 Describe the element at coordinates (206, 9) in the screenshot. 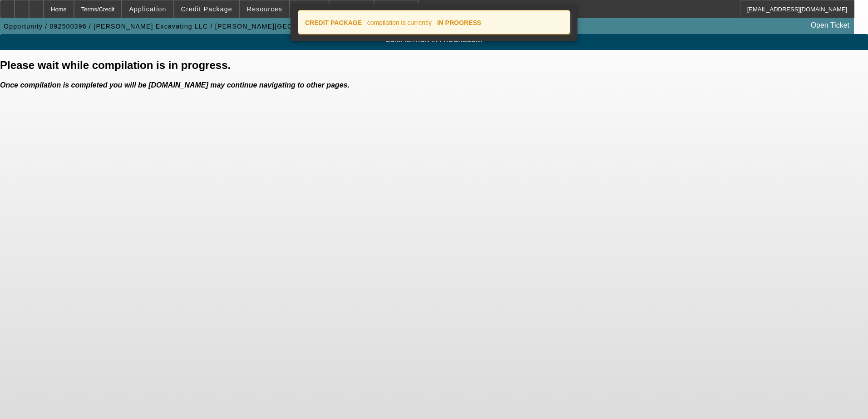

I see `span: Credit Package` at that location.